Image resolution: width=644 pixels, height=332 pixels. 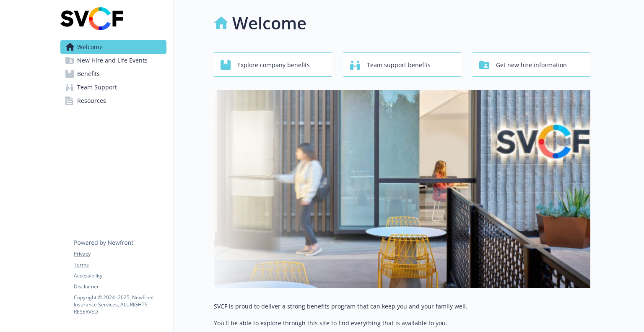 I want to click on span: Resources, so click(x=91, y=101).